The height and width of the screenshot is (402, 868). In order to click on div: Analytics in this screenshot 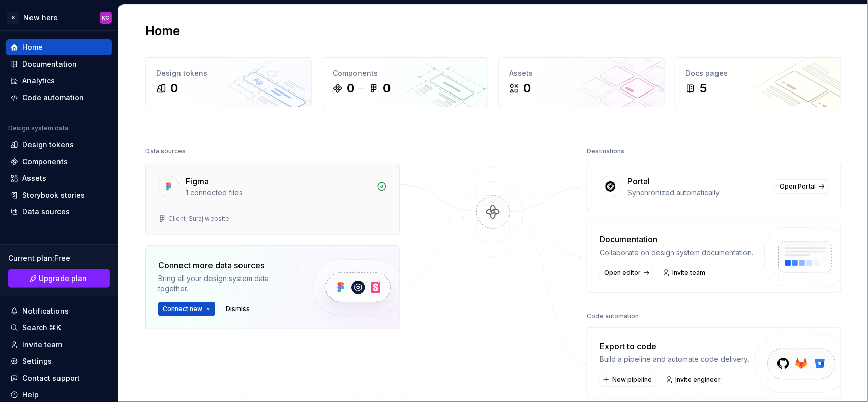, I will do `click(39, 81)`.